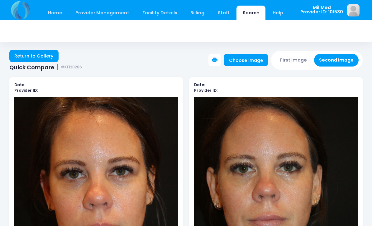 This screenshot has height=226, width=372. Describe the element at coordinates (336, 60) in the screenshot. I see `button: Second Image` at that location.